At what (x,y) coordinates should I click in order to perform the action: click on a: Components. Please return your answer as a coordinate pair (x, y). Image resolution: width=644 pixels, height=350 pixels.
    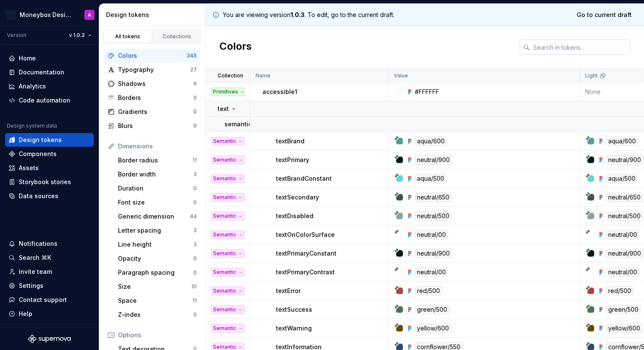
    Looking at the image, I should click on (49, 154).